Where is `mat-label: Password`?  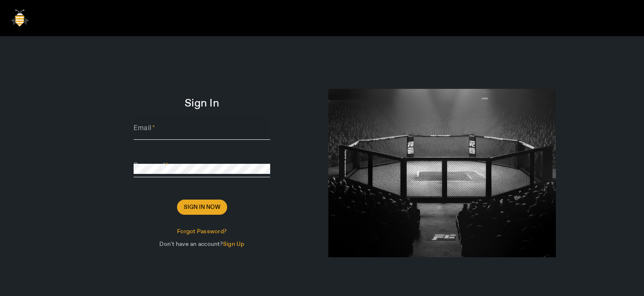 mat-label: Password is located at coordinates (149, 165).